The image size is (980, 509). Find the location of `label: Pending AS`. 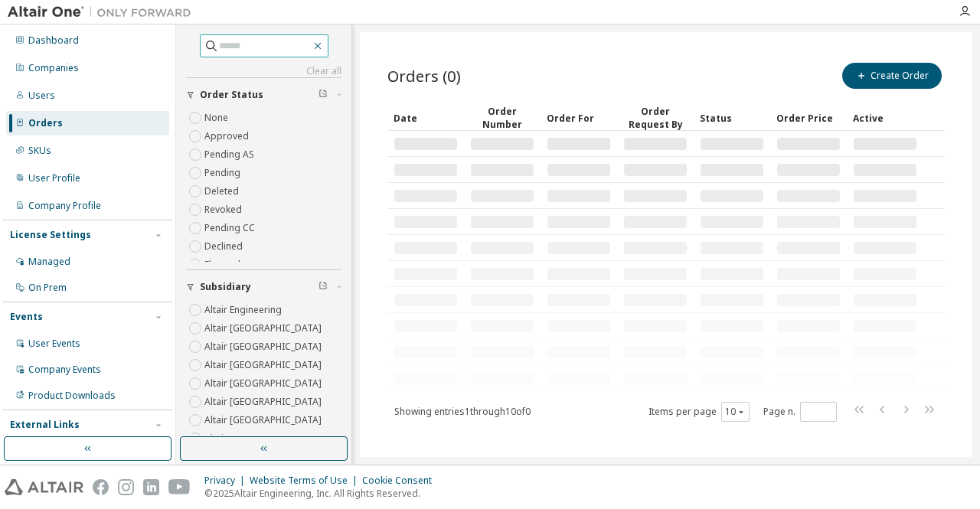

label: Pending AS is located at coordinates (231, 155).